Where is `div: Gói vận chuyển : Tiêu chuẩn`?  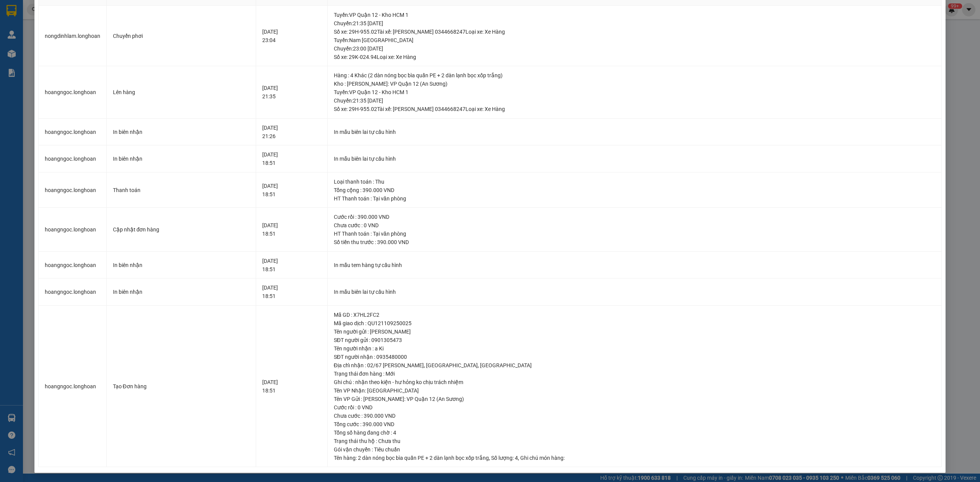
div: Gói vận chuyển : Tiêu chuẩn is located at coordinates (635, 450).